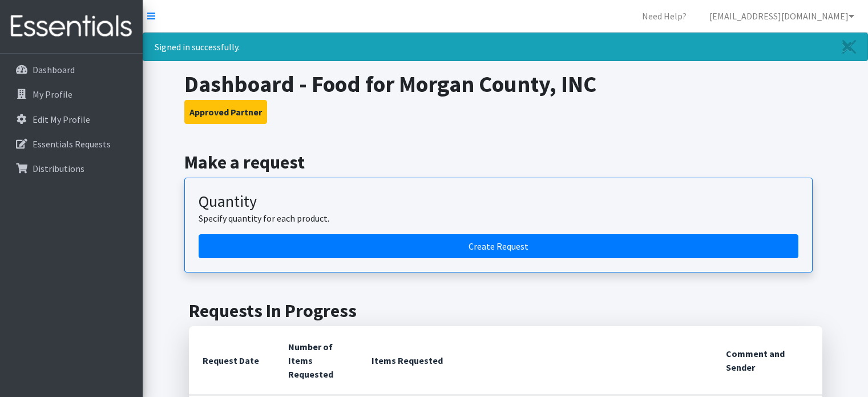  I want to click on p: Edit My Profile, so click(61, 119).